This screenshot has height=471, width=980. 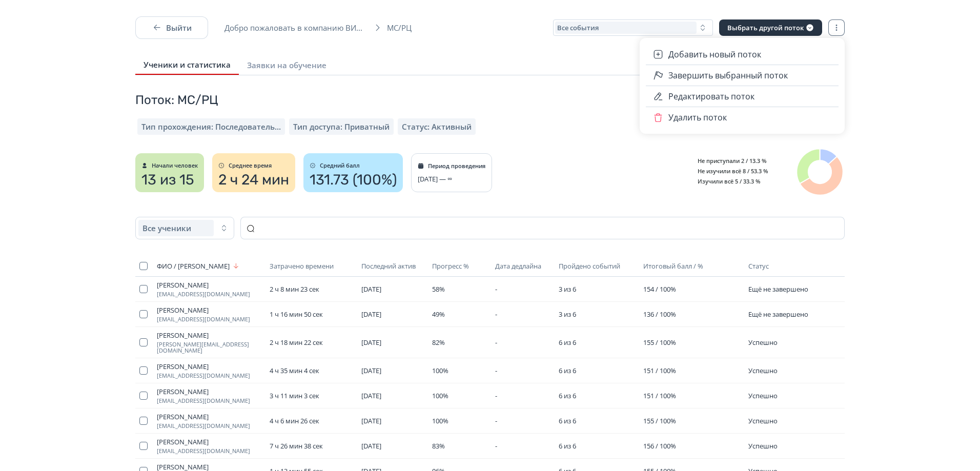 I want to click on span: 7 ч 26 мин 38 сек, so click(x=296, y=446).